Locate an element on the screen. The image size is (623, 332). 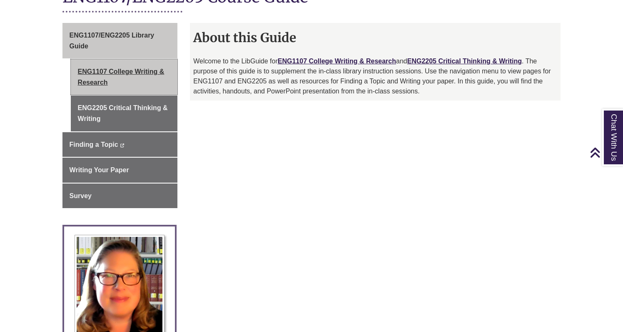
a: ENG1107/ENG2205 Library Guide is located at coordinates (120, 40).